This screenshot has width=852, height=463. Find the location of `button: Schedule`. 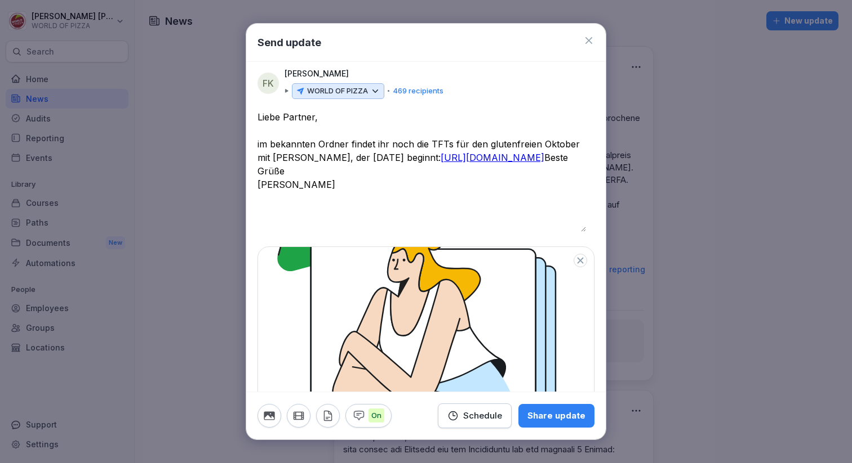

button: Schedule is located at coordinates (474, 416).